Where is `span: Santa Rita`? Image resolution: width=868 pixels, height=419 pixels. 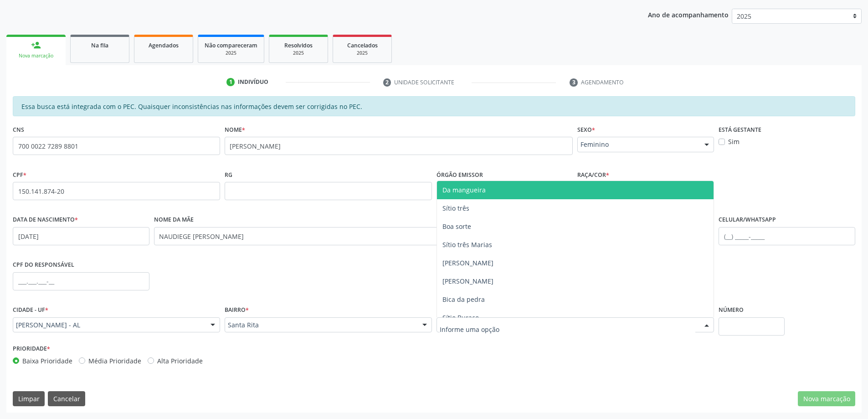
span: Santa Rita is located at coordinates (320, 325).